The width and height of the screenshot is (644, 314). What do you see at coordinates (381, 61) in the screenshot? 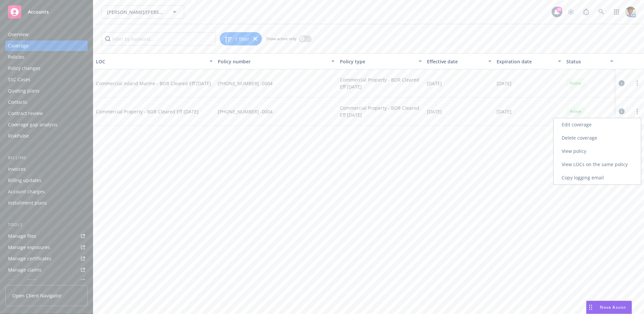
I see `button: Policy type` at bounding box center [381, 61].